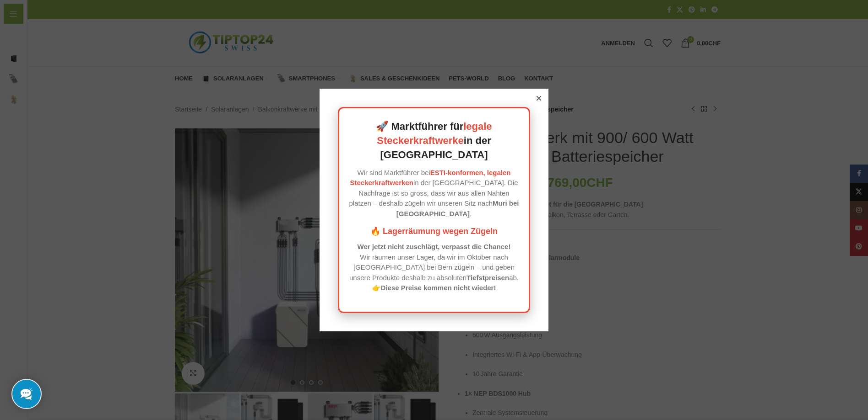 The height and width of the screenshot is (420, 868). I want to click on a: ESTI-konformen, legalen Steckerkraftwerken, so click(430, 178).